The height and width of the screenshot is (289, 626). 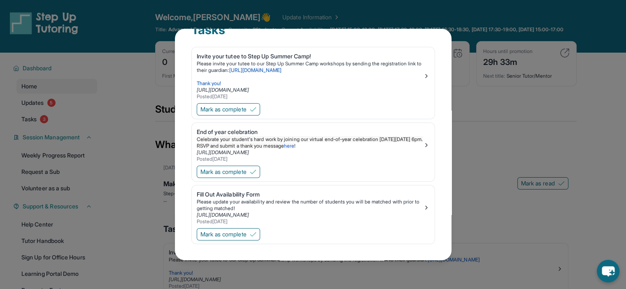 I want to click on a: Invite your tutee to Step Up Summer Camp!Please invite your tutee to our Step Up Summer Camp work..., so click(x=313, y=74).